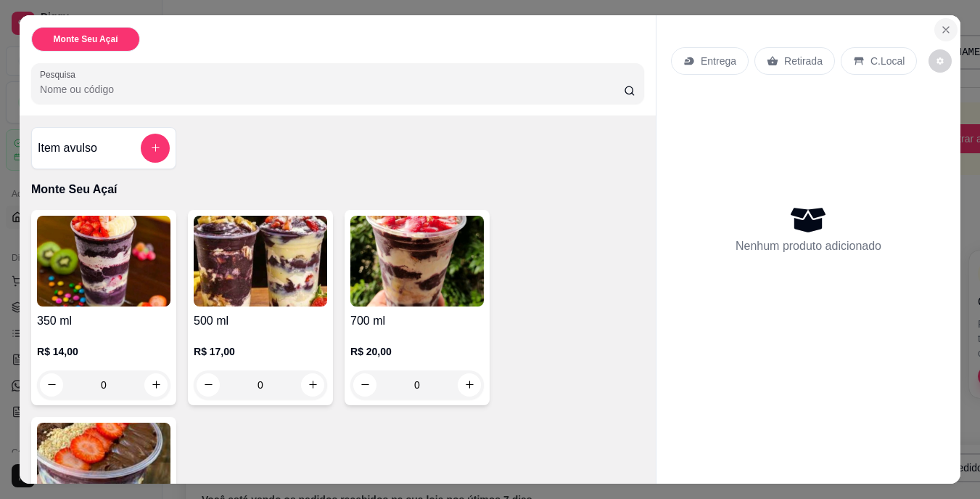 The image size is (980, 499). What do you see at coordinates (888, 61) in the screenshot?
I see `p: C.Local` at bounding box center [888, 61].